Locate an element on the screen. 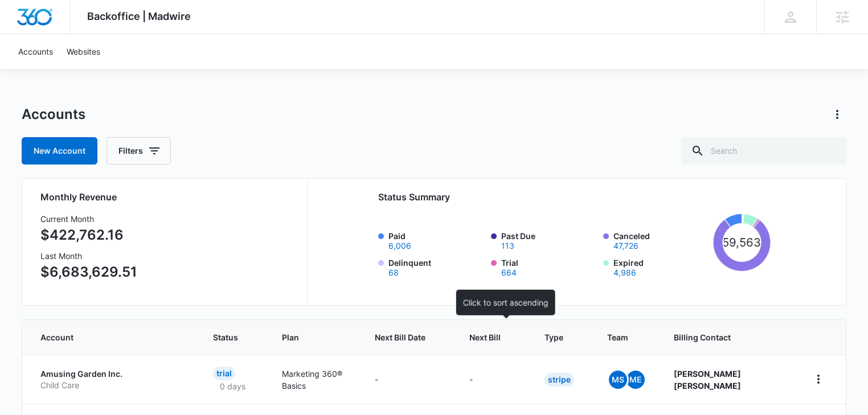 Image resolution: width=868 pixels, height=415 pixels. h1: Accounts is located at coordinates (53, 115).